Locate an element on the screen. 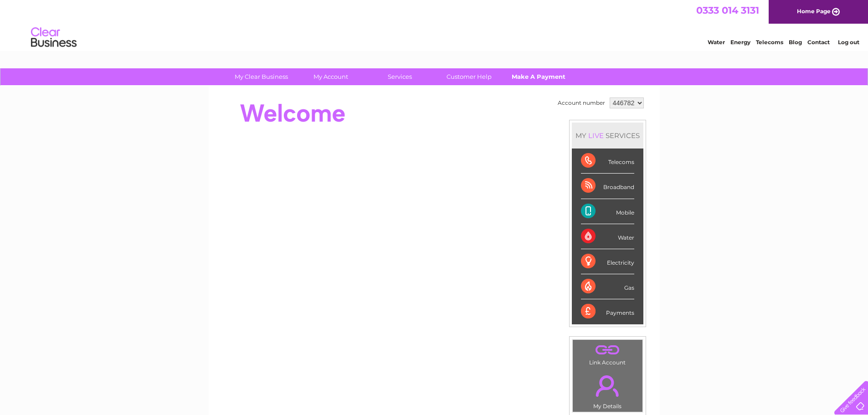 The height and width of the screenshot is (415, 868). img: logo.png is located at coordinates (54, 37).